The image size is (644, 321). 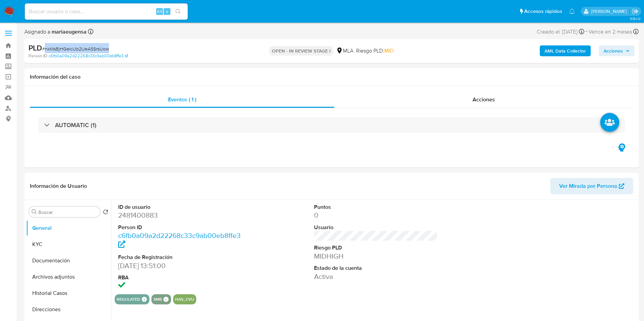 I want to click on div: MLA, so click(x=345, y=51).